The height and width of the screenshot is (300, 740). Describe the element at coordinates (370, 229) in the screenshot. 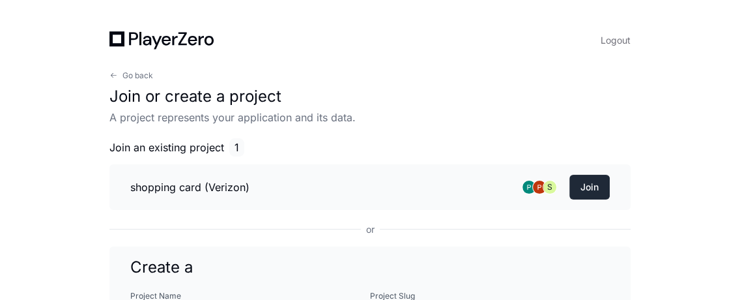

I see `span: or` at that location.